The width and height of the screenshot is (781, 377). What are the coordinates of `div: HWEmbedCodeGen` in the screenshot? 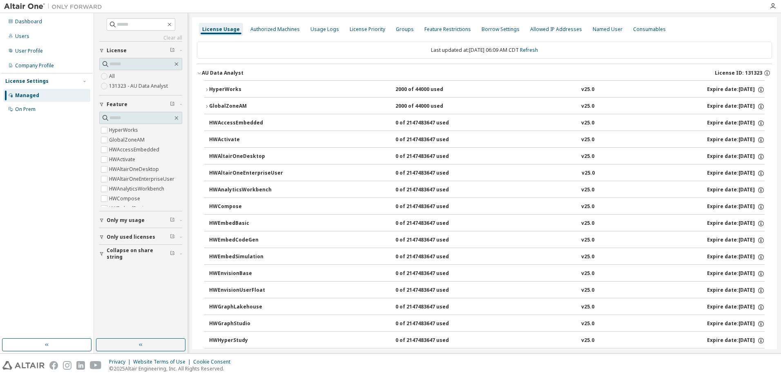 It's located at (246, 240).